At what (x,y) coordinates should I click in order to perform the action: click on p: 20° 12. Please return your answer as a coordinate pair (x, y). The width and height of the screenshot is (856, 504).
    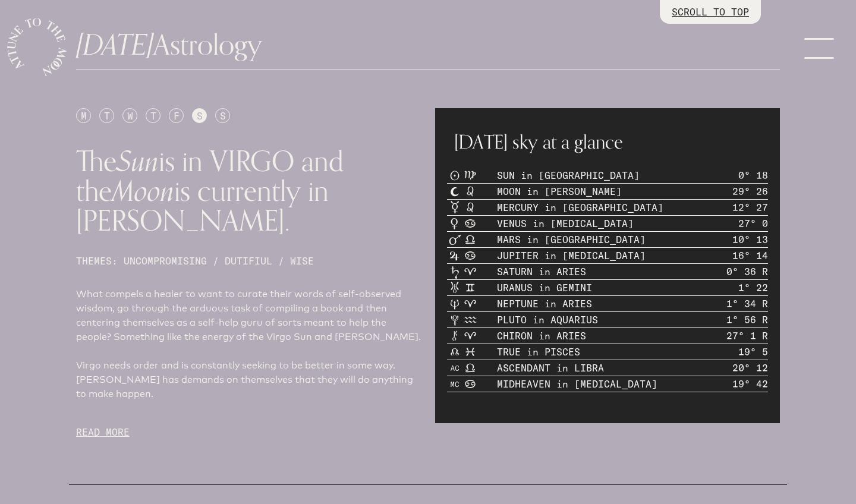
    Looking at the image, I should click on (750, 368).